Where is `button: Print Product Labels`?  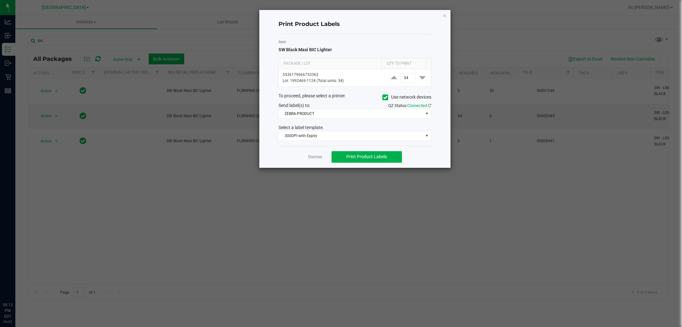 button: Print Product Labels is located at coordinates (367, 157).